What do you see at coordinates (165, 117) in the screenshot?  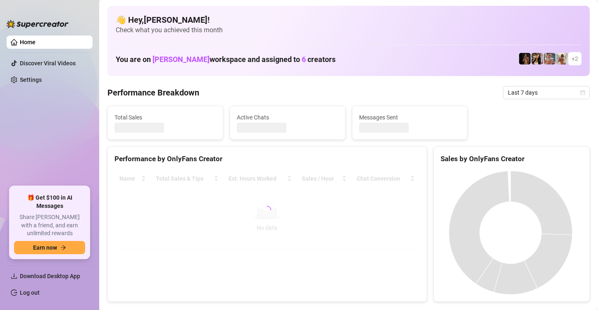 I see `span: Total Sales` at bounding box center [165, 117].